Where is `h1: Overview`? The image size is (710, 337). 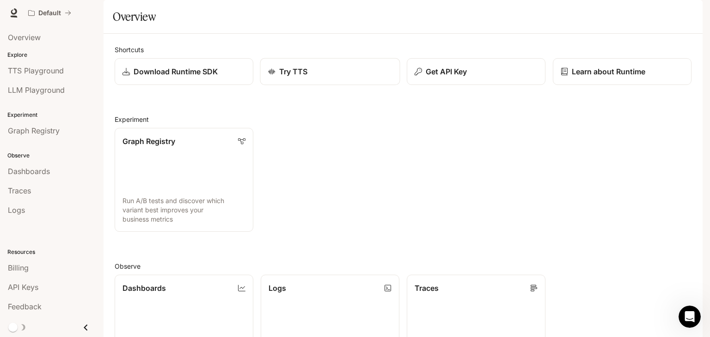
h1: Overview is located at coordinates (134, 17).